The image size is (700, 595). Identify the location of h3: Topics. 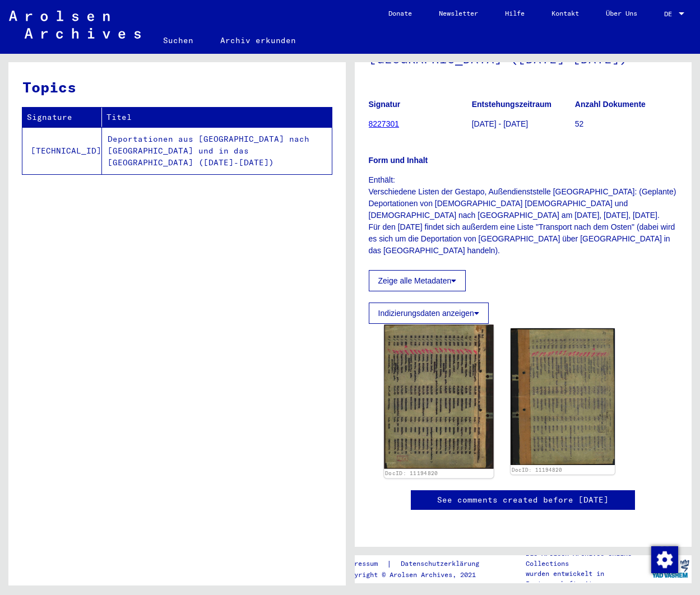
(176, 87).